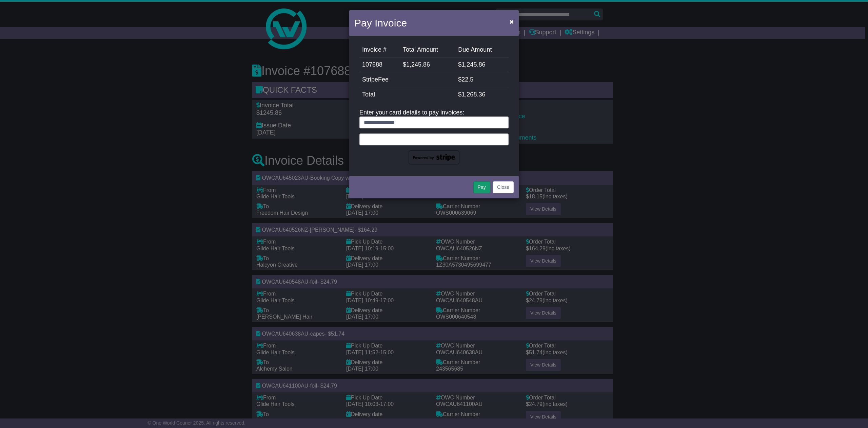 Image resolution: width=868 pixels, height=428 pixels. Describe the element at coordinates (434, 157) in the screenshot. I see `img: powered-by-stripe.png` at that location.